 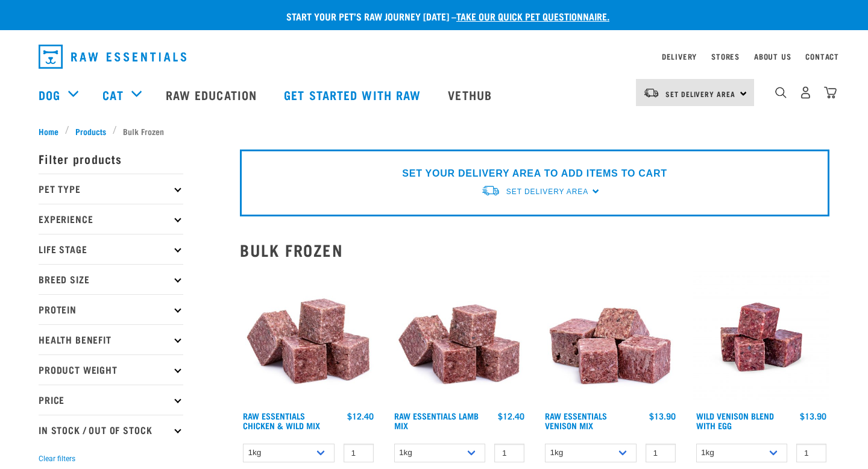 I want to click on p: Price, so click(x=111, y=399).